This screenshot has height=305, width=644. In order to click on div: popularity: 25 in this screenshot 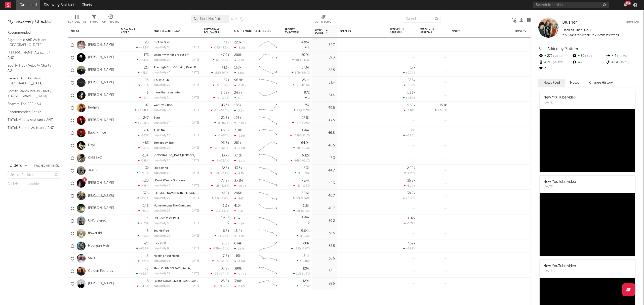, I will do `click(162, 85)`.